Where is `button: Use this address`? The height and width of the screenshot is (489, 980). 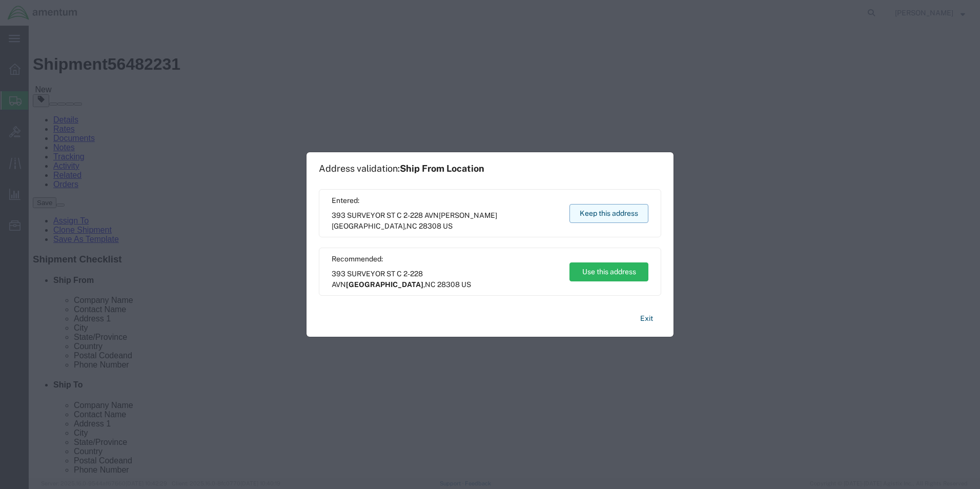
button: Use this address is located at coordinates (609, 272).